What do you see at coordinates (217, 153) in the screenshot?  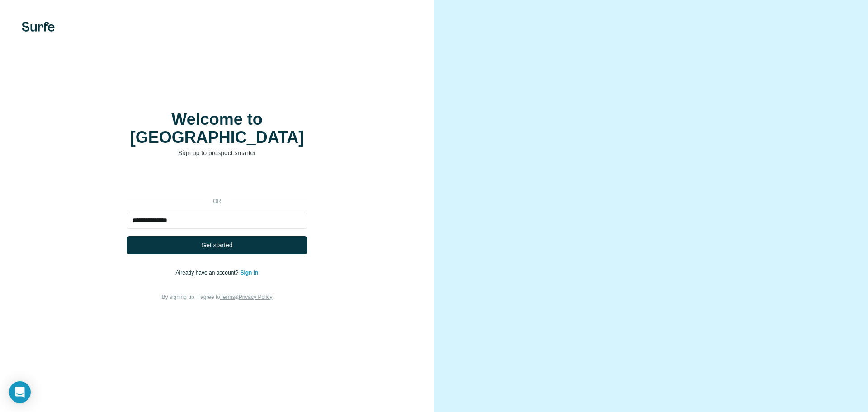 I see `p: Sign up to prospect smarter` at bounding box center [217, 153].